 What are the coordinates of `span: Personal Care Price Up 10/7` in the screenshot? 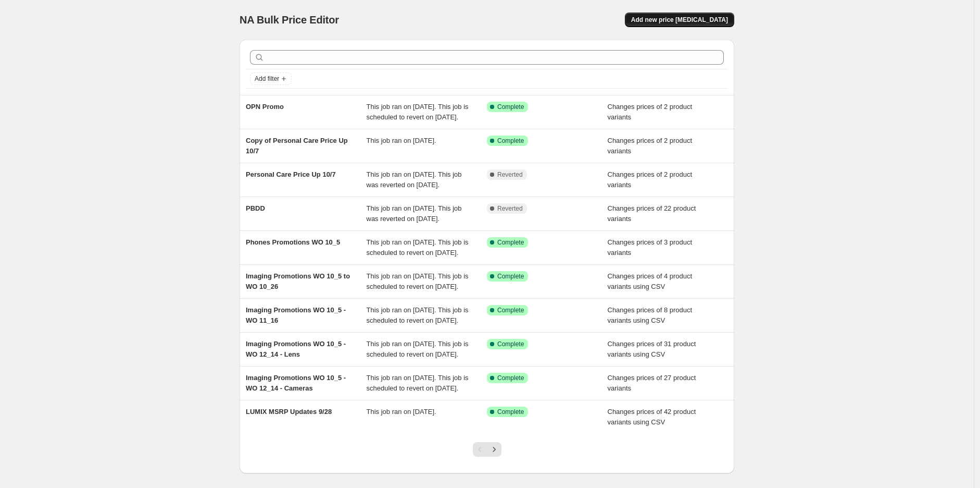 It's located at (291, 174).